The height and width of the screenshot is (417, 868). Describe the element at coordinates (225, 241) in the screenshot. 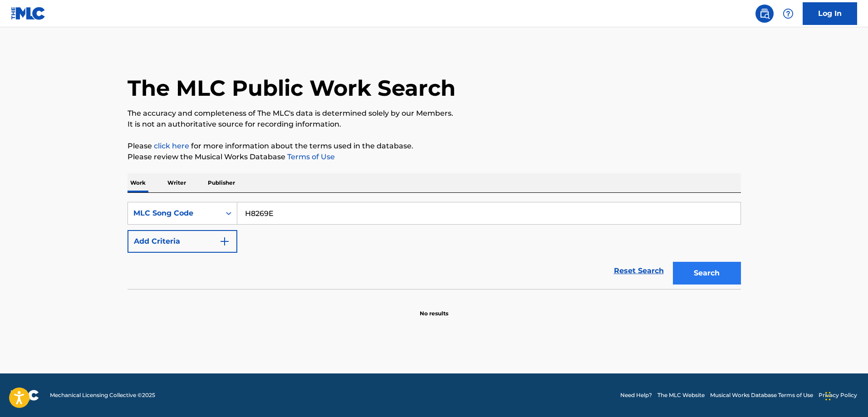

I see `img: 9d2ae6d4665cec9f34b9.svg` at that location.